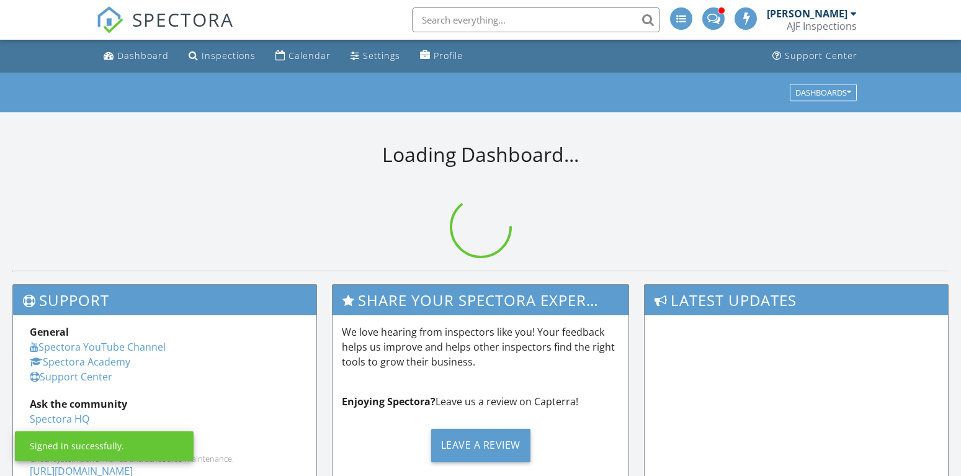 The image size is (961, 476). What do you see at coordinates (480, 401) in the screenshot?
I see `p: Leave us a review on Capterra!` at bounding box center [480, 401].